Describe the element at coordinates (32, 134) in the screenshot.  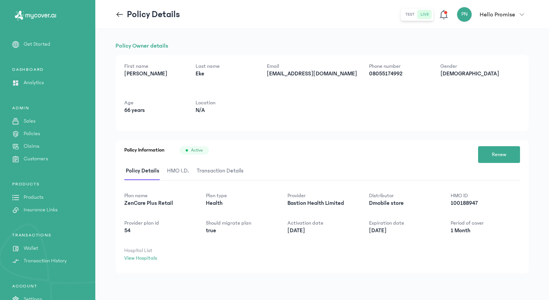
I see `p: Policies` at that location.